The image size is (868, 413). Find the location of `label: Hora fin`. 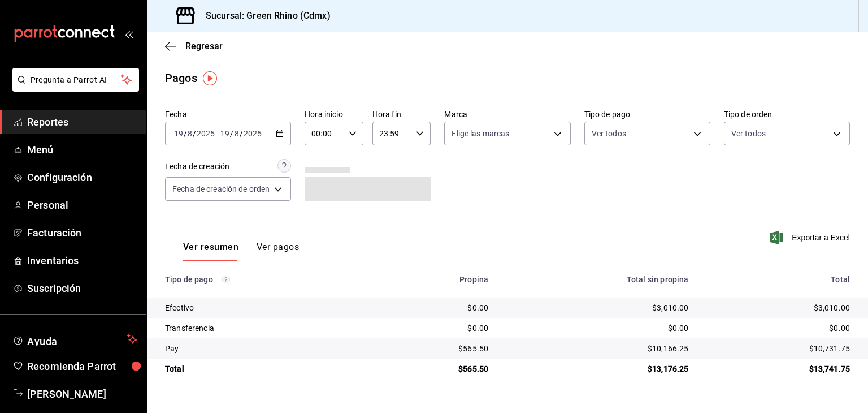

label: Hora fin is located at coordinates (402, 114).